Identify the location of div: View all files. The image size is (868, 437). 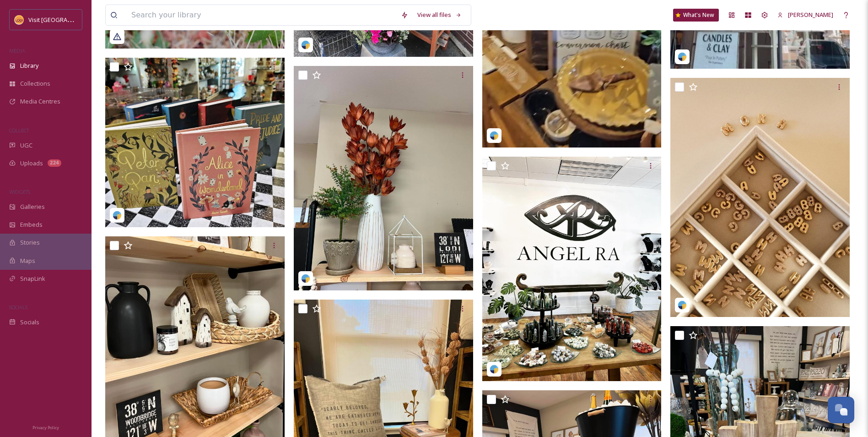
(440, 15).